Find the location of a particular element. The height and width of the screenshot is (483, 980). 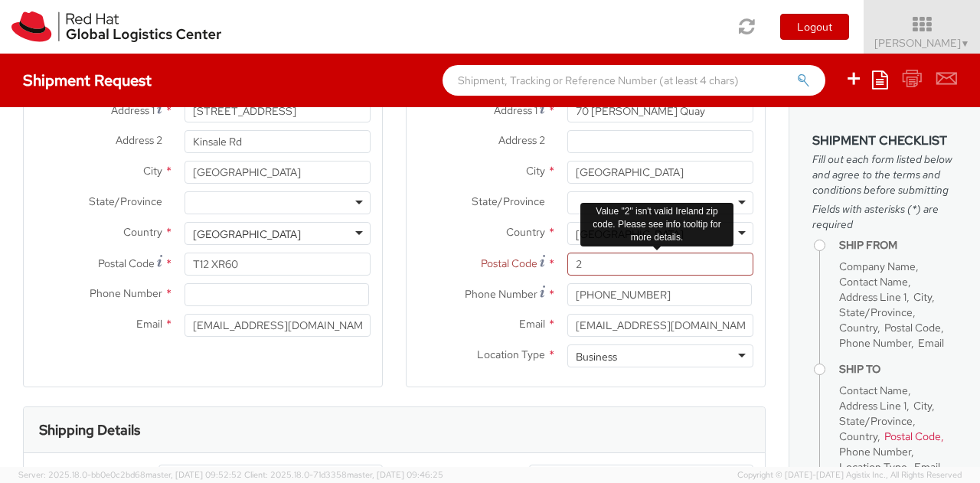

span: Server: 2025.18.0-bb0e0c2bd68 is located at coordinates (130, 475).